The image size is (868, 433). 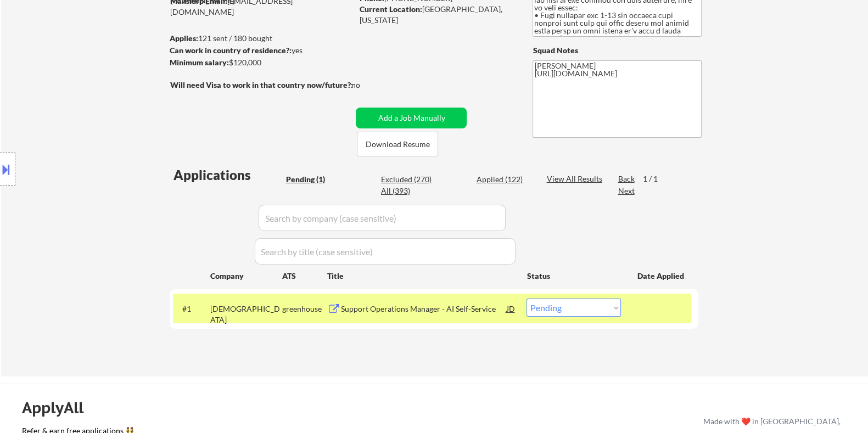 I want to click on div: Pending (1), so click(x=313, y=179).